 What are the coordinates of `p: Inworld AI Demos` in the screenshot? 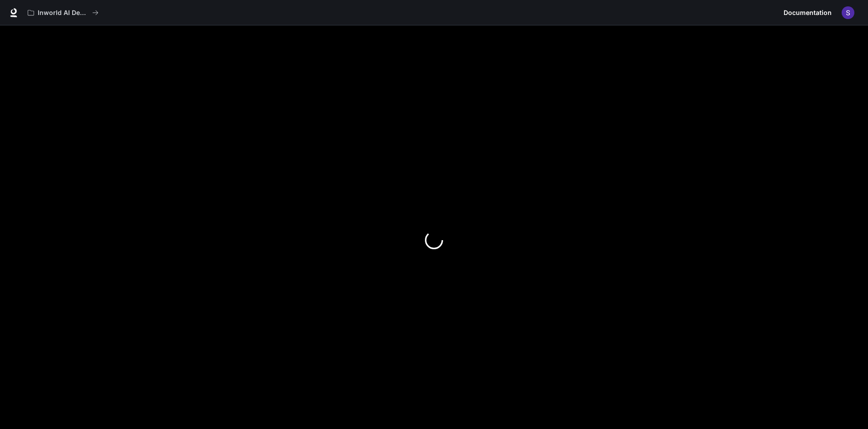 It's located at (63, 13).